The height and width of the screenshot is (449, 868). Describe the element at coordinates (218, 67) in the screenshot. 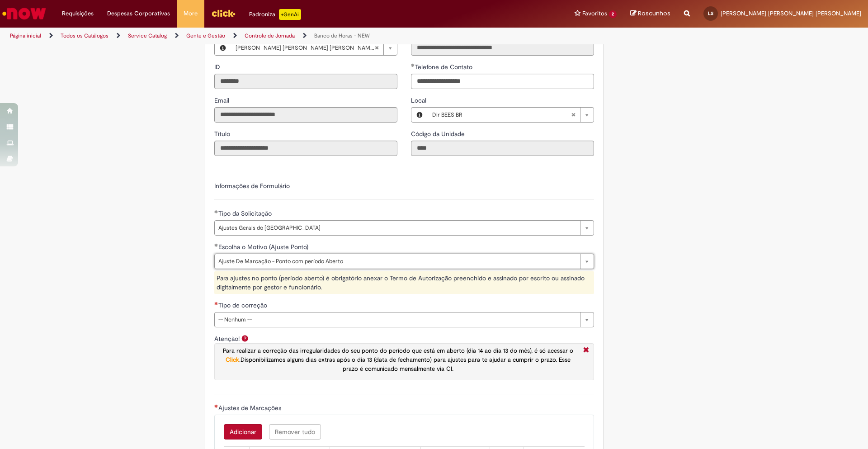

I see `label: Somente leitura - ID` at that location.